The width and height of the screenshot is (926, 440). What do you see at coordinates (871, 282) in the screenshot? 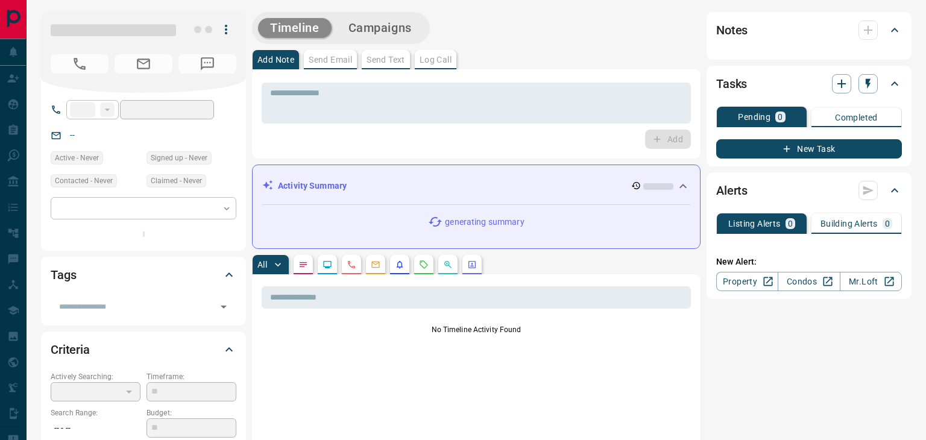
I see `a: Mr.Loft` at bounding box center [871, 282].